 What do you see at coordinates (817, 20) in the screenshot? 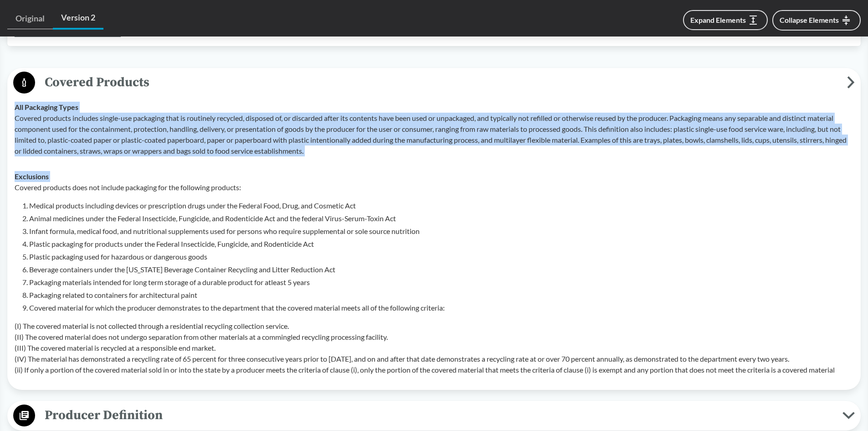
I see `button: Collapse Elements` at bounding box center [817, 20].